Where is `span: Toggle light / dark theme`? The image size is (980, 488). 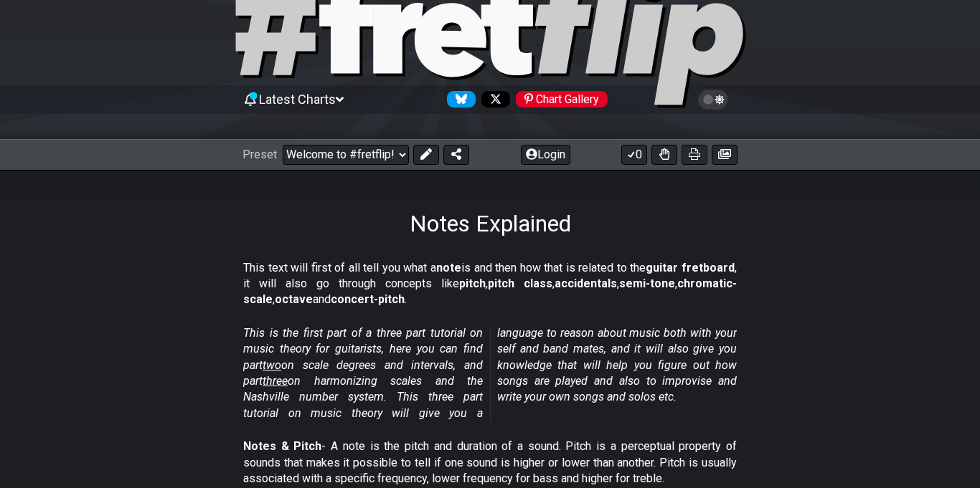 span: Toggle light / dark theme is located at coordinates (713, 100).